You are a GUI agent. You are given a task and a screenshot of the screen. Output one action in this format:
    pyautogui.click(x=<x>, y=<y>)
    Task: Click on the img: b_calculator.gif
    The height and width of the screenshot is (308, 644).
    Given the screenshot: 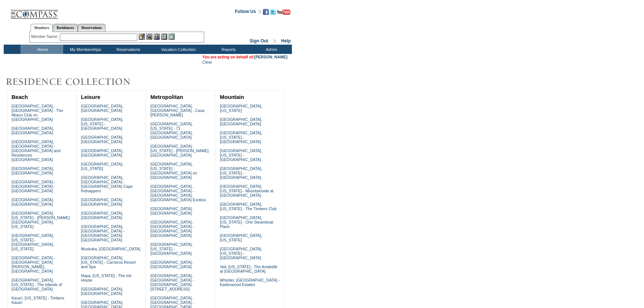 What is the action you would take?
    pyautogui.click(x=171, y=36)
    